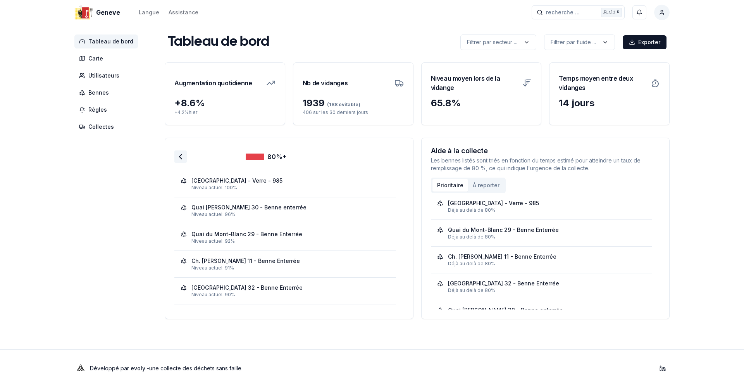 The height and width of the screenshot is (387, 744). What do you see at coordinates (563, 12) in the screenshot?
I see `span: recherche ...` at bounding box center [563, 12].